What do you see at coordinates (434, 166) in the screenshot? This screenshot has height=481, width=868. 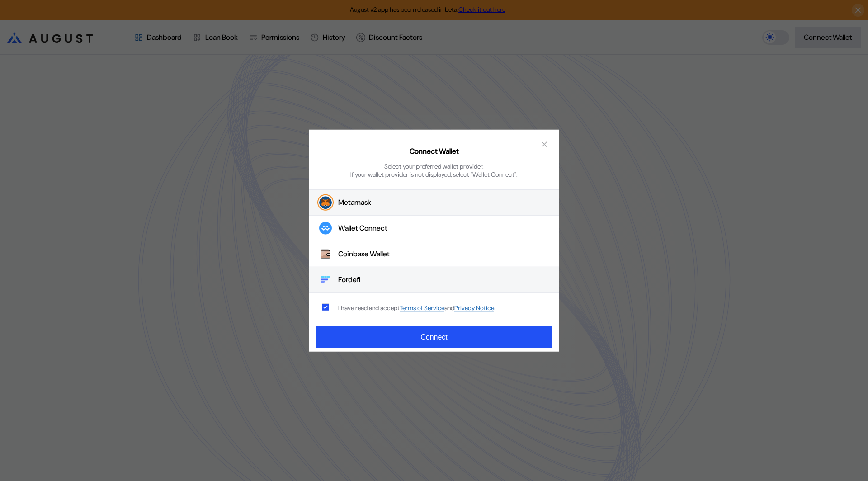 I see `div: Select your preferred wallet provider.` at bounding box center [434, 166].